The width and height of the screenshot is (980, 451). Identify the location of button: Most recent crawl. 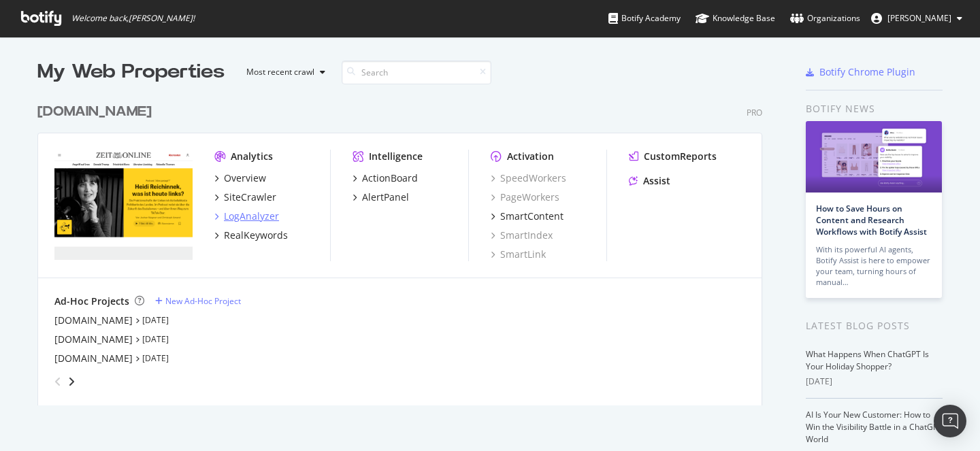
(283, 72).